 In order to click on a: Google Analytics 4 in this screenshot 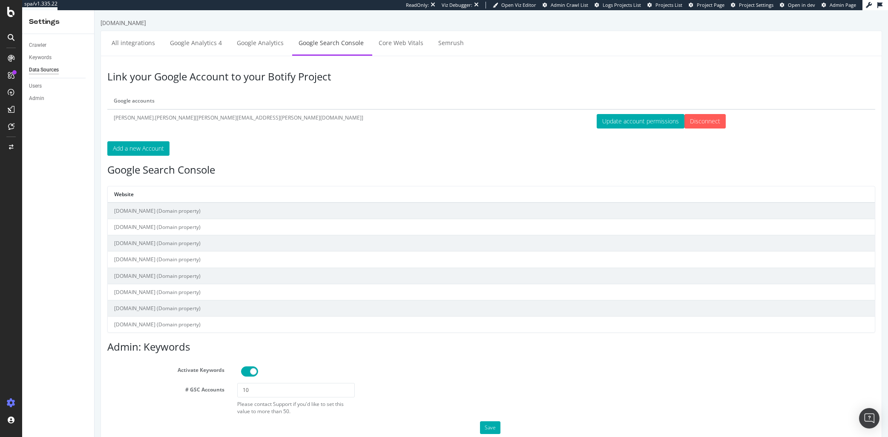, I will do `click(101, 32)`.